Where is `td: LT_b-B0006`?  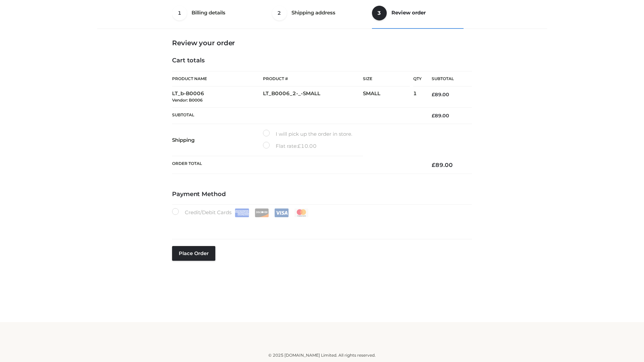
td: LT_b-B0006 is located at coordinates (217, 97).